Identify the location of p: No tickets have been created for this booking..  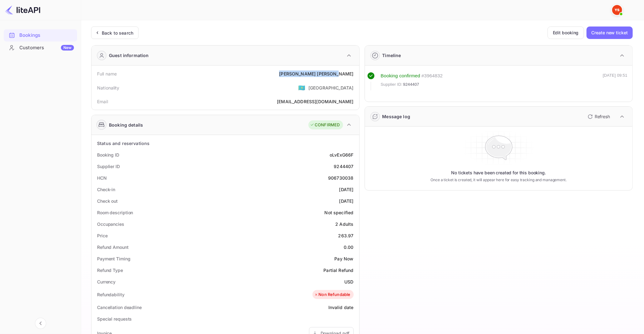
(498, 173).